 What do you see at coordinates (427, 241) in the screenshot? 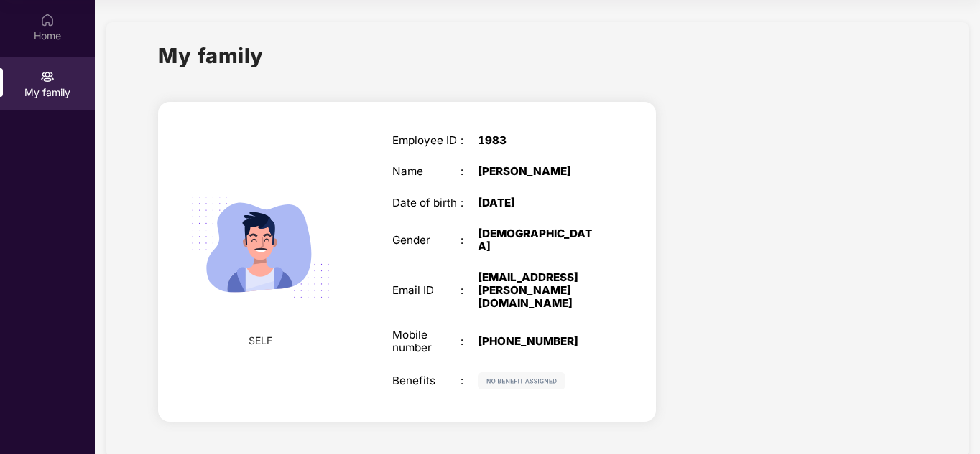
I see `div: Gender` at bounding box center [427, 241].